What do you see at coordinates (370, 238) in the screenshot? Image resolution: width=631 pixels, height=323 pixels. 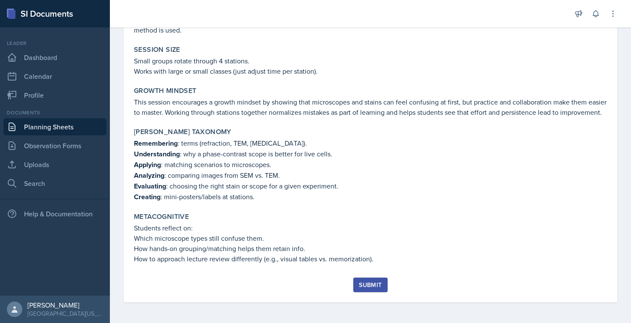 I see `p: Which microscope types still confuse them.` at bounding box center [370, 238].